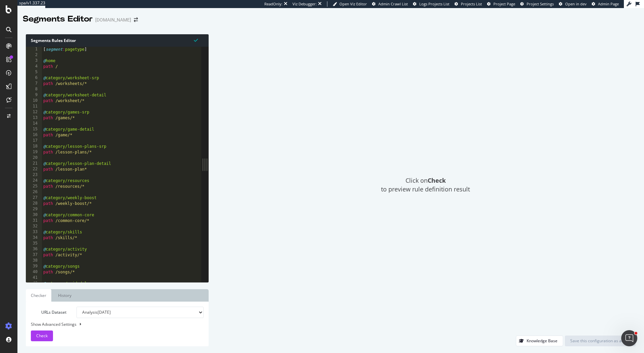 The height and width of the screenshot is (353, 644). What do you see at coordinates (605, 4) in the screenshot?
I see `a: Admin Page` at bounding box center [605, 4].